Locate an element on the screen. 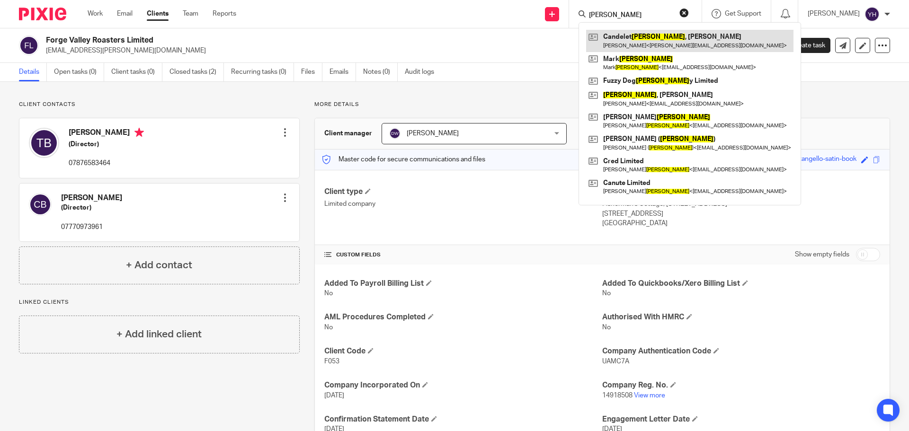  a: Reports is located at coordinates (224, 14).